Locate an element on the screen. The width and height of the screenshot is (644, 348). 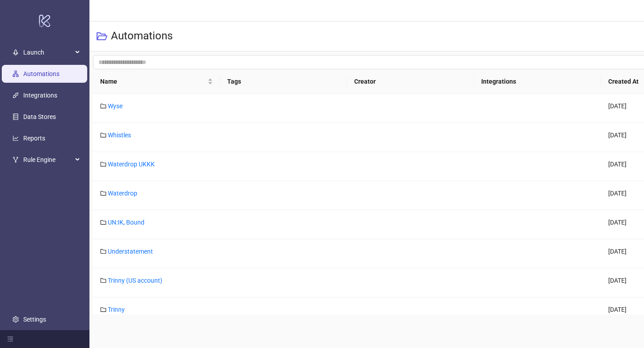
a: UN:IK, Bound is located at coordinates (126, 222).